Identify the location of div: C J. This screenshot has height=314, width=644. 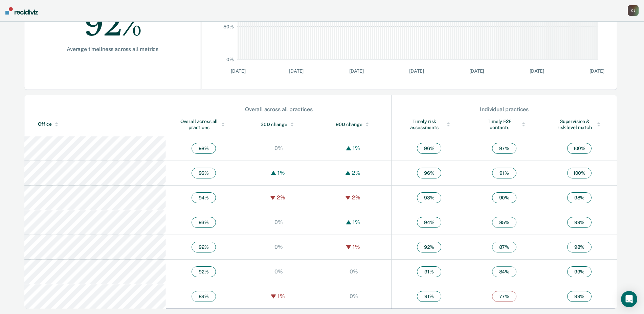
(633, 10).